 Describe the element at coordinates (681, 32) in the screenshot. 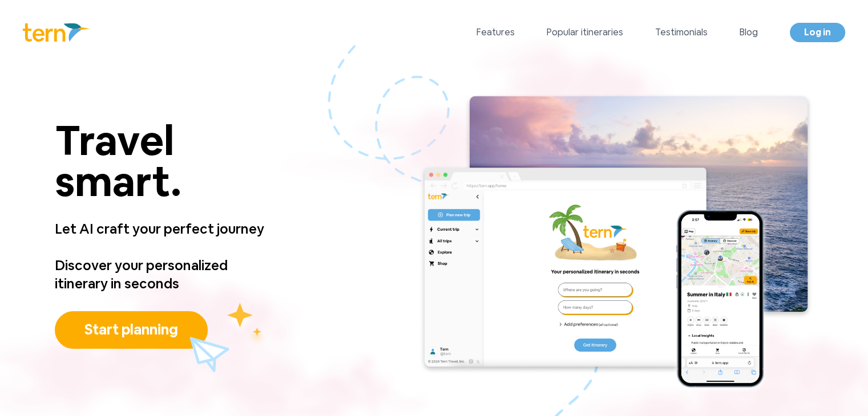

I see `a: Testimonials` at that location.